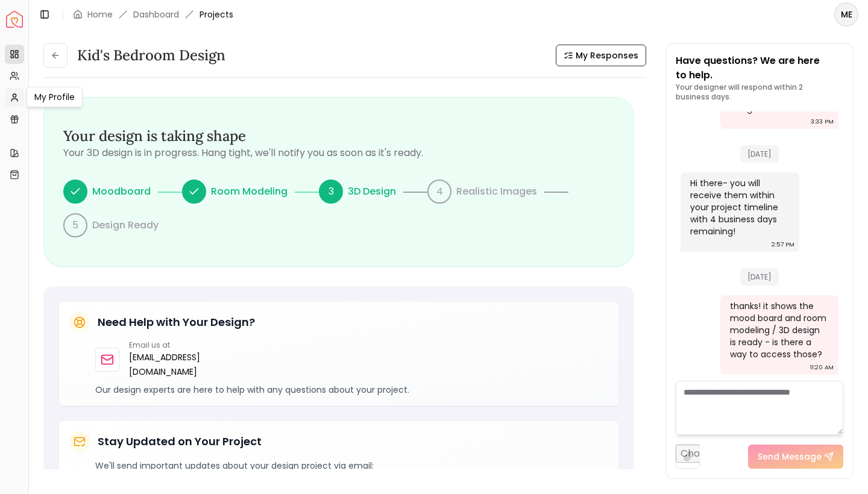 The image size is (868, 494). What do you see at coordinates (168, 345) in the screenshot?
I see `p: Email us at` at bounding box center [168, 345].